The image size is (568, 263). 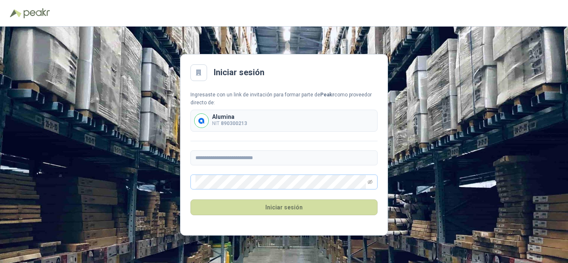 I want to click on h2: Iniciar sesión, so click(x=239, y=72).